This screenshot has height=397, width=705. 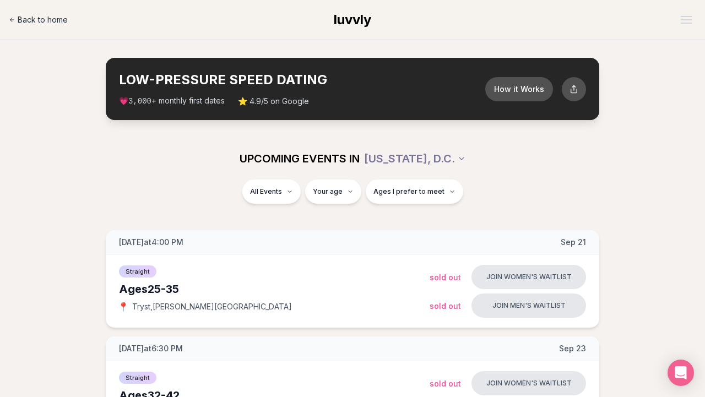 What do you see at coordinates (686, 20) in the screenshot?
I see `button: Open menu` at bounding box center [686, 20].